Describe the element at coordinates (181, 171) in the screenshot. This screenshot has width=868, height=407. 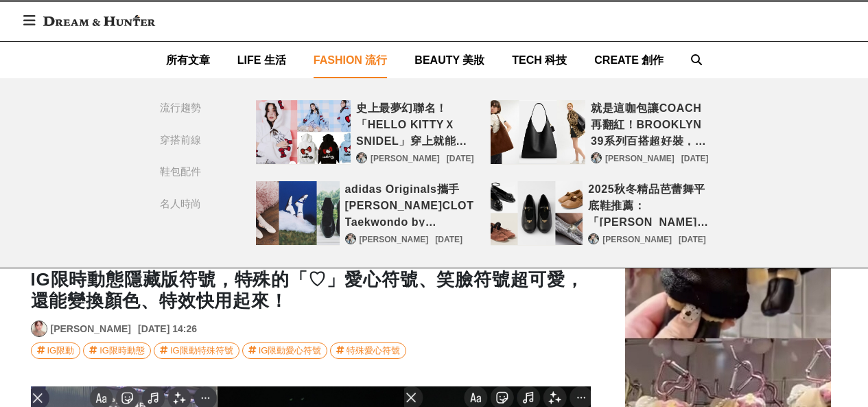
I see `div: 鞋包配件` at that location.